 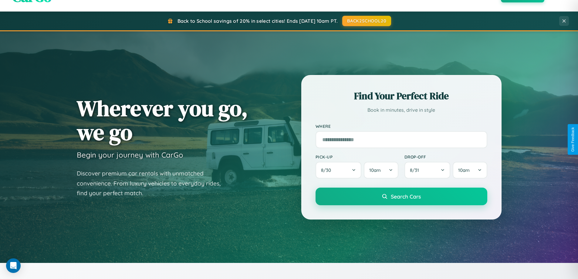 What do you see at coordinates (573, 139) in the screenshot?
I see `div: Give Feedback` at bounding box center [573, 139].